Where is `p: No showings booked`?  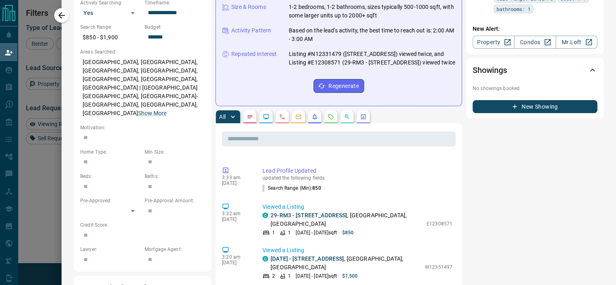 p: No showings booked is located at coordinates (535, 88).